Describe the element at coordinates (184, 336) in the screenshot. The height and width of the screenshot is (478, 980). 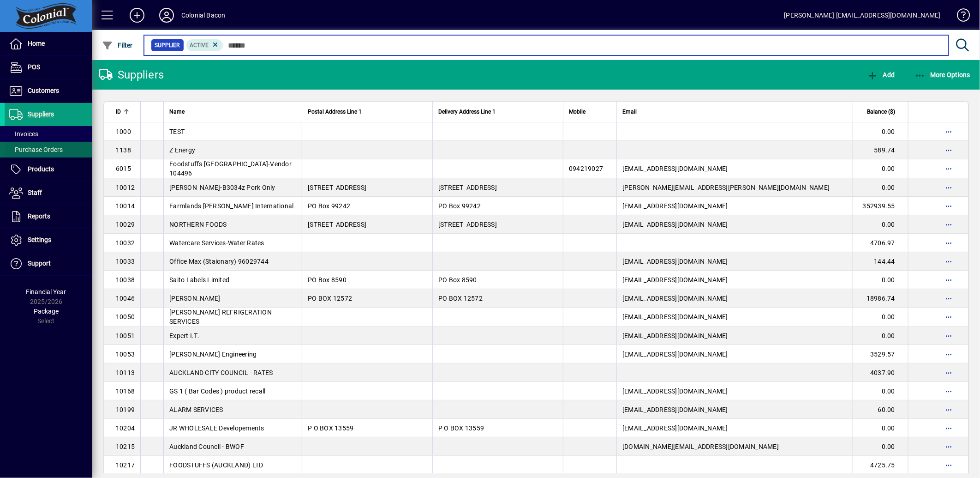
I see `span: Expert I.T.` at that location.